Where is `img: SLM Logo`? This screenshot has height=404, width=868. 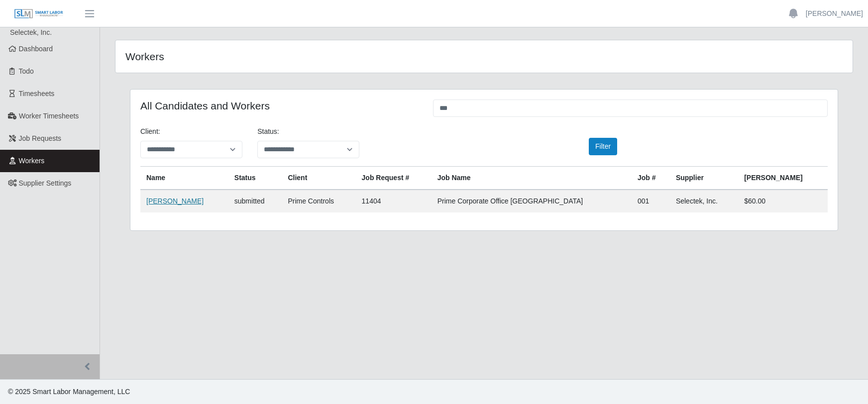 img: SLM Logo is located at coordinates (38, 14).